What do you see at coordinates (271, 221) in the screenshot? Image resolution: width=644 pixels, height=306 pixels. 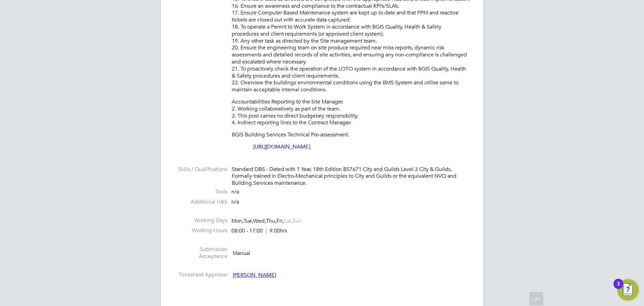 I see `span: Thu,` at bounding box center [271, 221].